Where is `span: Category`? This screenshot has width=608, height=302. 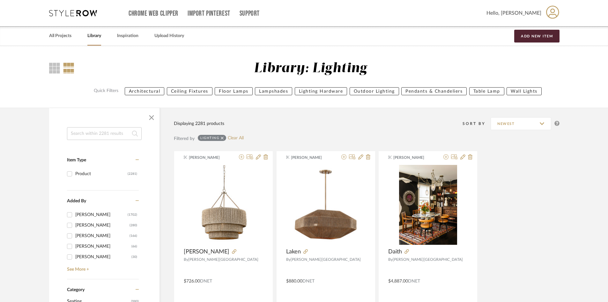 span: Category is located at coordinates (76, 290).